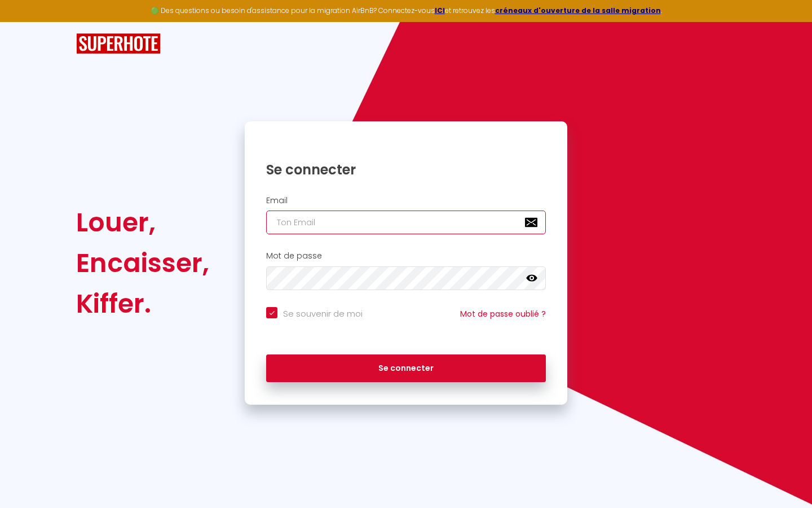  Describe the element at coordinates (406, 201) in the screenshot. I see `h2: Email` at that location.